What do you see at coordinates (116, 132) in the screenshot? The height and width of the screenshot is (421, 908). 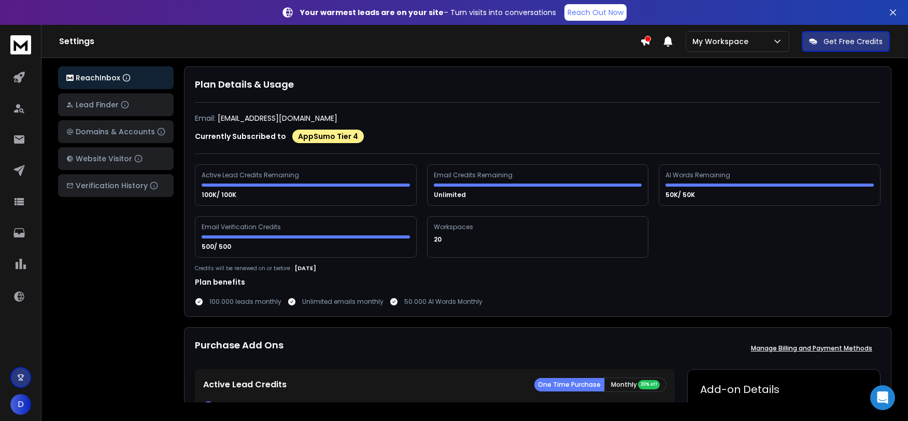 I see `button: Domains & Accounts` at bounding box center [116, 132].